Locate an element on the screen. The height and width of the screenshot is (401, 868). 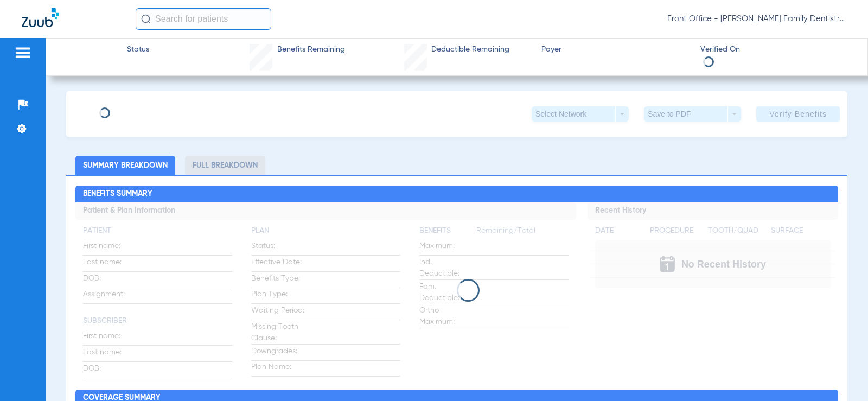
span: Benefits Remaining is located at coordinates (311, 49).